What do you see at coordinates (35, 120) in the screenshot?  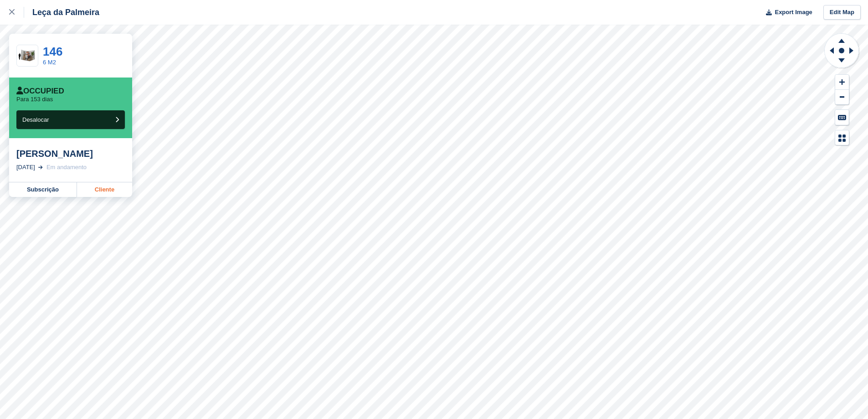 I see `span: Desalocar` at bounding box center [35, 120].